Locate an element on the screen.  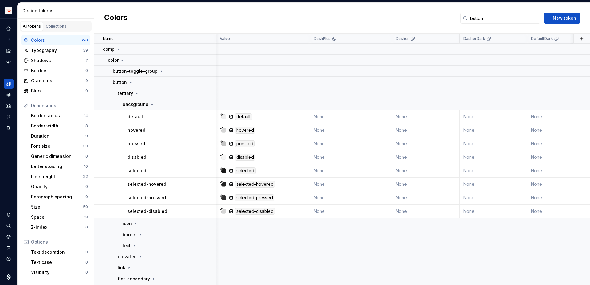
a: Text decoration0 is located at coordinates (59, 252).